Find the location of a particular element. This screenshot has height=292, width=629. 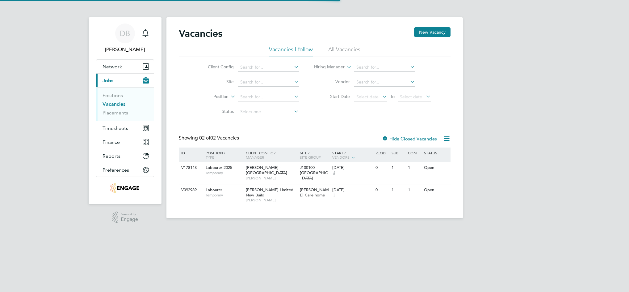

div: Position / is located at coordinates (223, 155).